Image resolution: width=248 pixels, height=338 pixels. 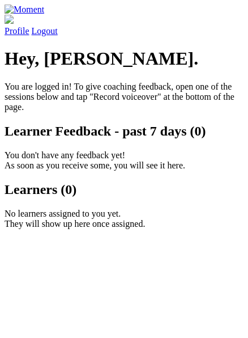 I want to click on p: You are logged in! To give coaching feedback, open one of the sessions below and tap "Record voic..., so click(x=124, y=97).